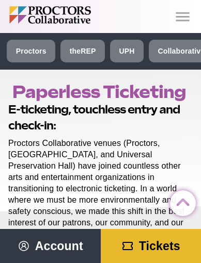 This screenshot has width=201, height=263. I want to click on span: Tickets, so click(159, 246).